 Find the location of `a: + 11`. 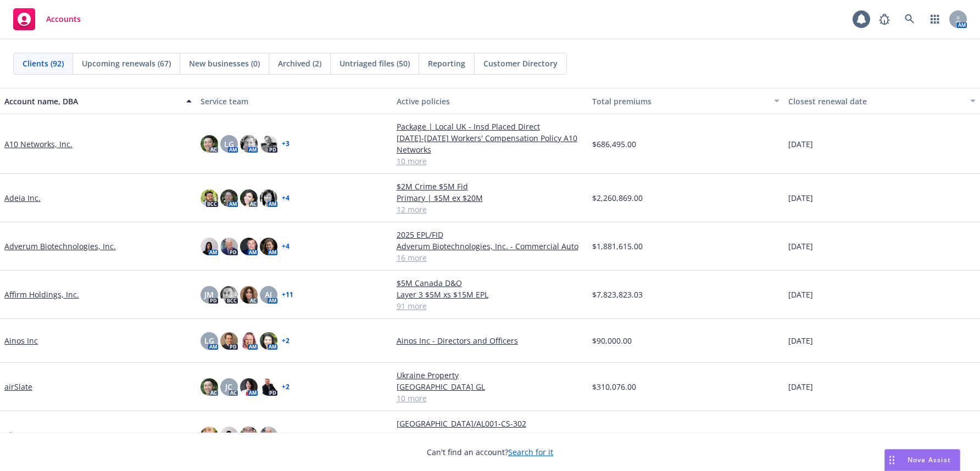

a: + 11 is located at coordinates (287, 295).